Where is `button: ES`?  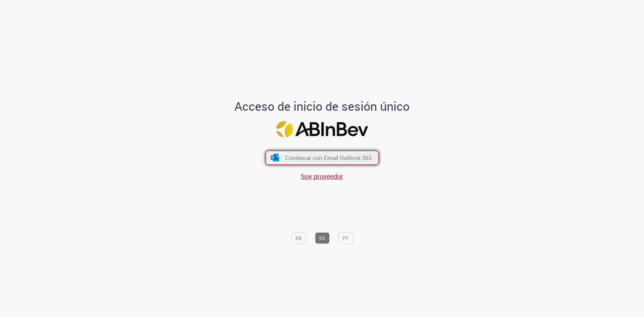
button: ES is located at coordinates (322, 238).